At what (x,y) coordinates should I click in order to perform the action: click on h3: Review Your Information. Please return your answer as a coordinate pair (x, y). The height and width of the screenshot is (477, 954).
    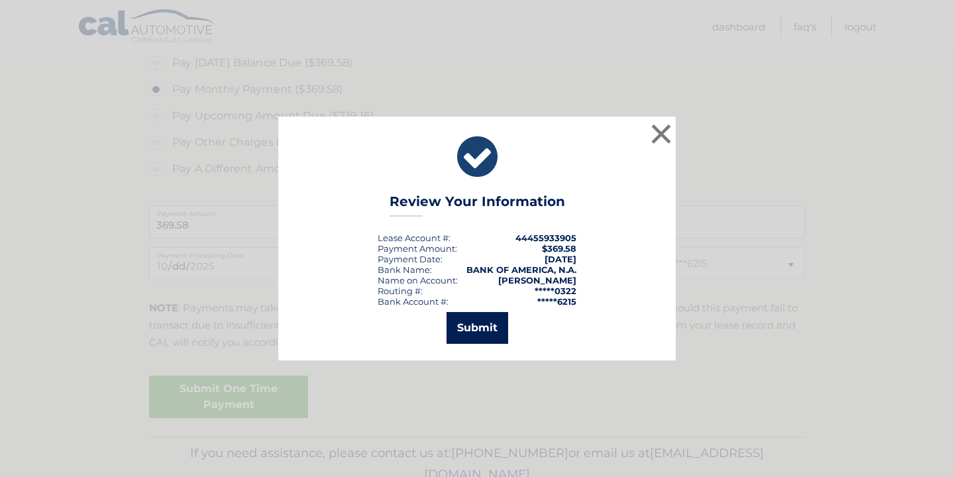
    Looking at the image, I should click on (477, 205).